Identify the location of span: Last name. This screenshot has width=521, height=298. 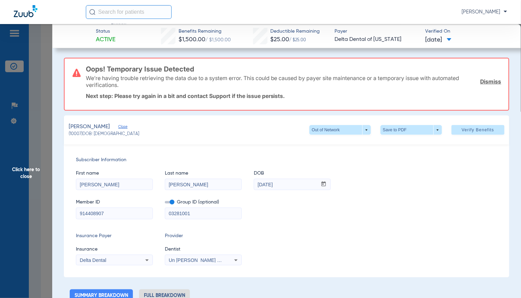
(203, 173).